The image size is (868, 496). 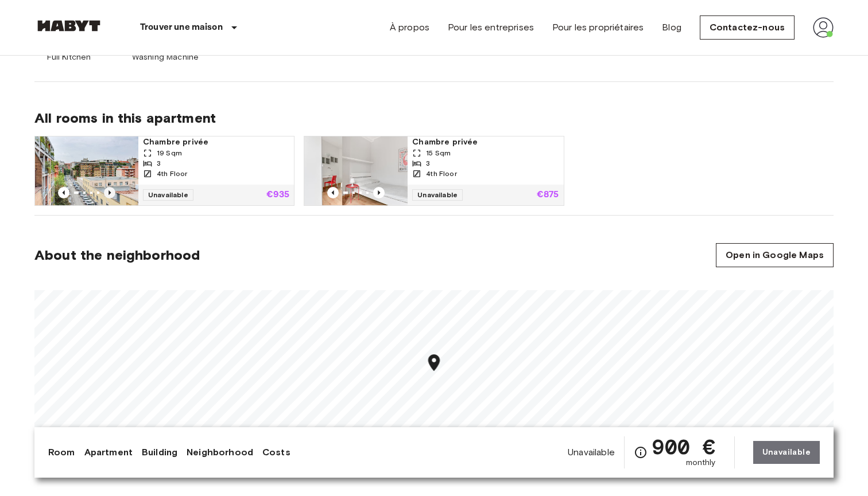 I want to click on span: Washing Machine, so click(x=165, y=57).